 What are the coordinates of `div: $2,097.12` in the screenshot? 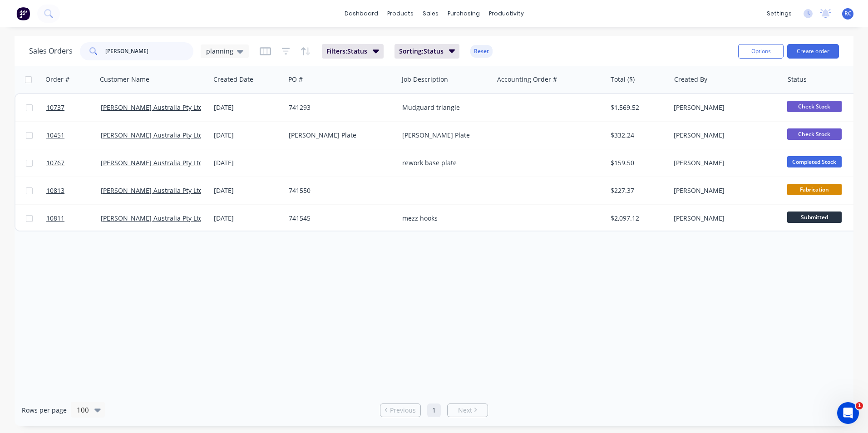 It's located at (637, 219).